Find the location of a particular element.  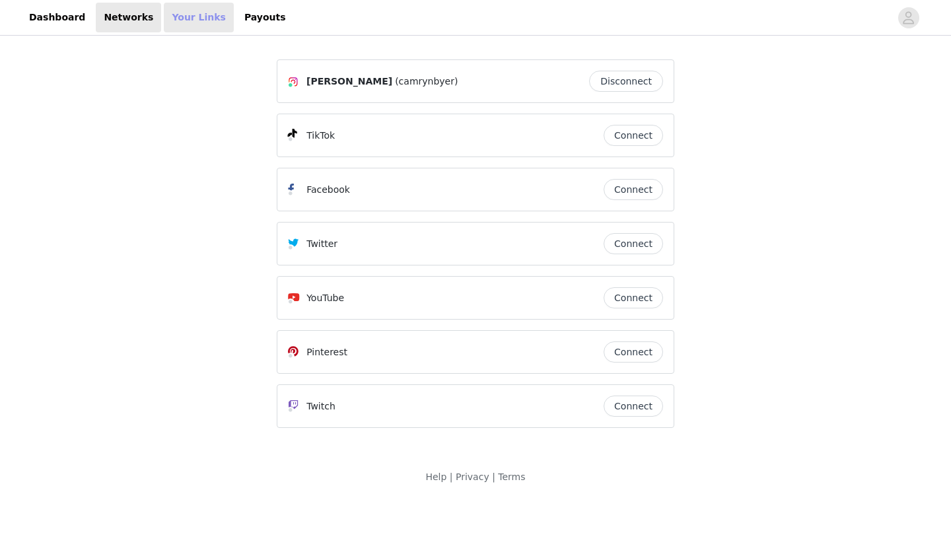

p: Twitch is located at coordinates (321, 406).